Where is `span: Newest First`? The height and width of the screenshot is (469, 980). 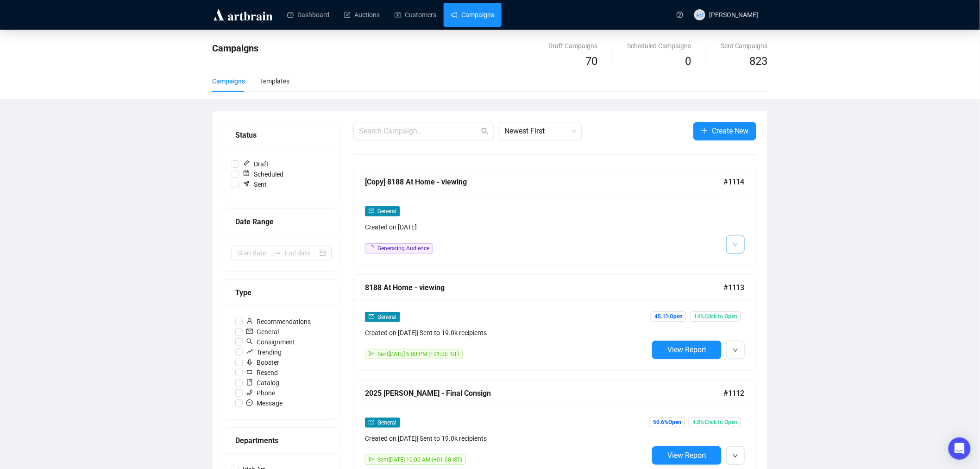
span: Newest First is located at coordinates (540, 131).